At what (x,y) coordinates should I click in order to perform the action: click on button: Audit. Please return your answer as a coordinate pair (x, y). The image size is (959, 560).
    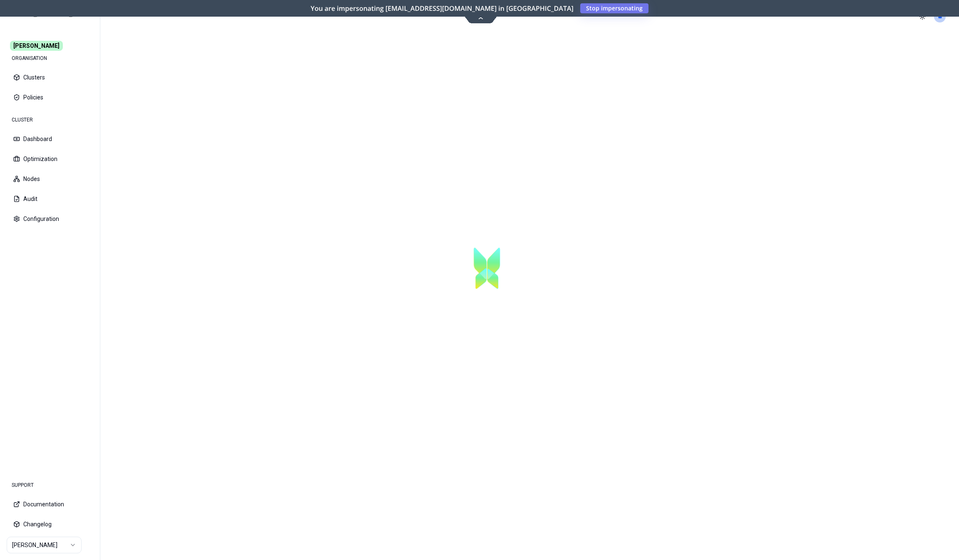
    Looking at the image, I should click on (50, 199).